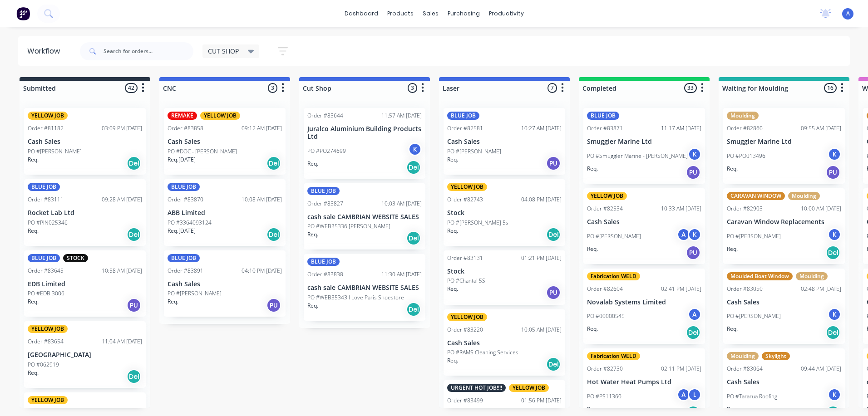  Describe the element at coordinates (45, 342) in the screenshot. I see `div: Order #83654` at that location.